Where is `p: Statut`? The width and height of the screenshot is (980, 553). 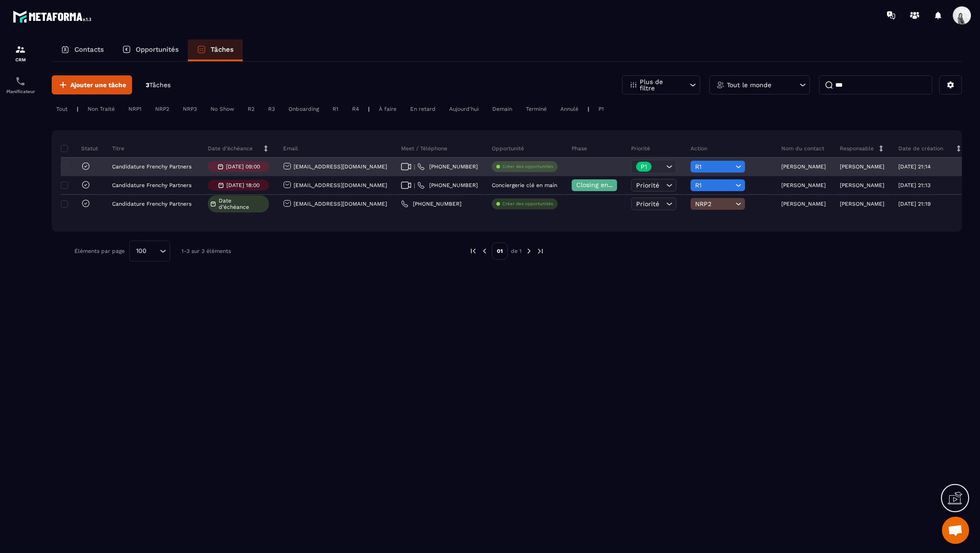
p: Statut is located at coordinates (80, 149).